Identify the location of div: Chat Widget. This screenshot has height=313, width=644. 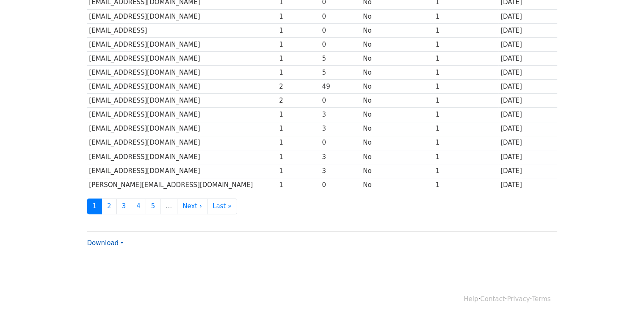
(623, 292).